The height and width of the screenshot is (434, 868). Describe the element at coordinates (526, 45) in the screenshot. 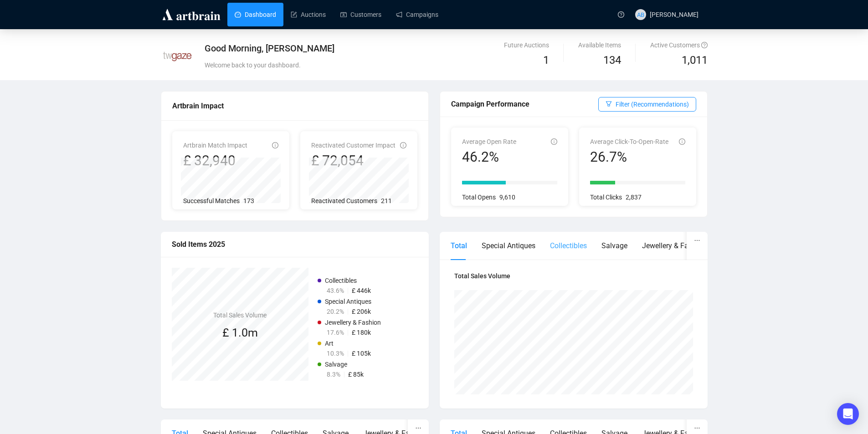

I see `div: Future Auctions` at that location.